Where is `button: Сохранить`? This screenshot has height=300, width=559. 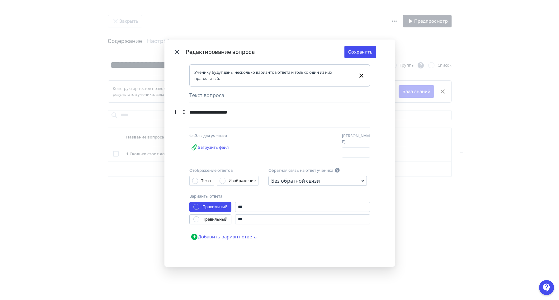 button: Сохранить is located at coordinates (360, 52).